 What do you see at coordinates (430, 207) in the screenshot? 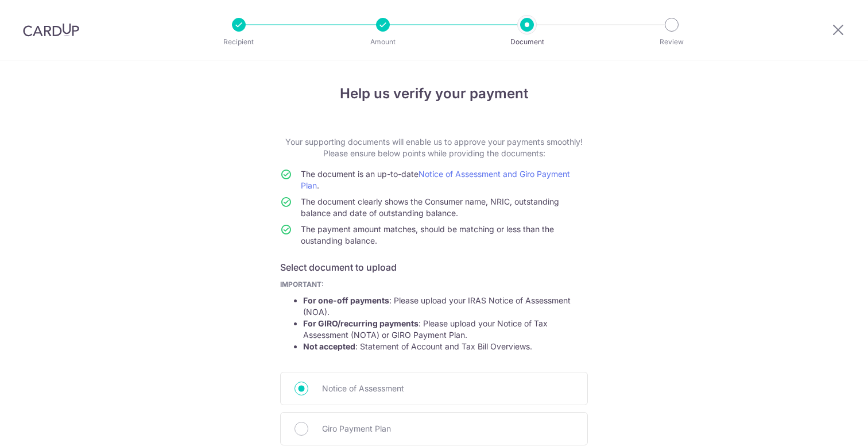
I see `span: The document clearly shows the Consumer name, NRIC, outstanding balance and date of outstanding b...` at bounding box center [430, 207].